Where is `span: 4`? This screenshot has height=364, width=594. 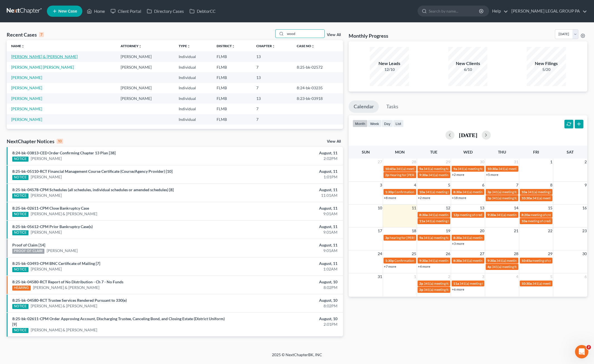 span: 4 is located at coordinates (517, 276).